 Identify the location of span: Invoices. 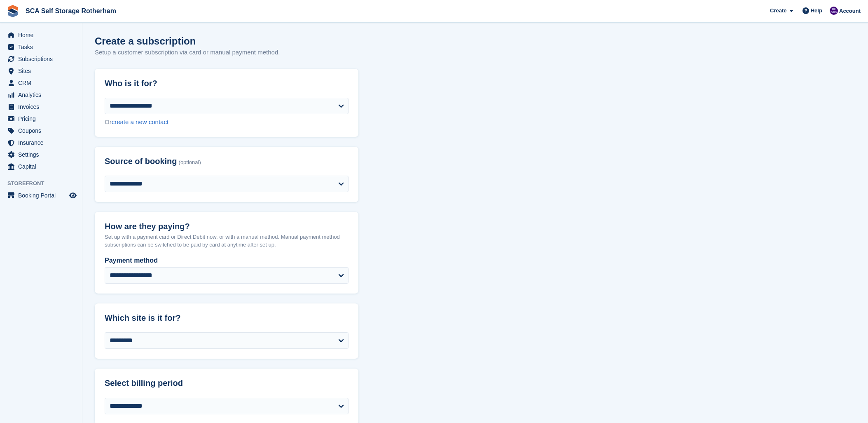
(43, 106).